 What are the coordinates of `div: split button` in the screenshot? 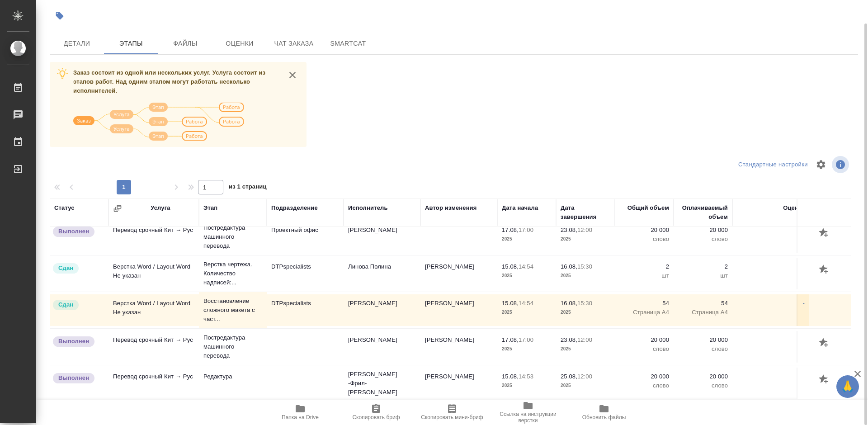 It's located at (773, 165).